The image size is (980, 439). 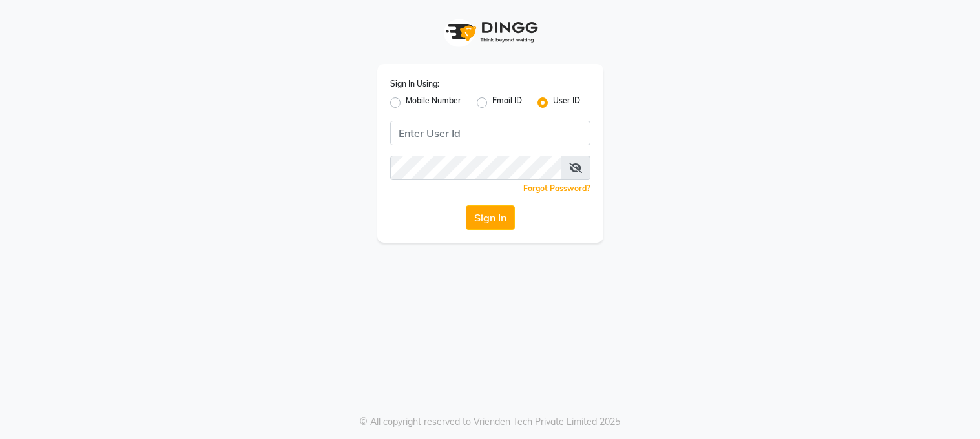 I want to click on label: Mobile Number, so click(x=434, y=102).